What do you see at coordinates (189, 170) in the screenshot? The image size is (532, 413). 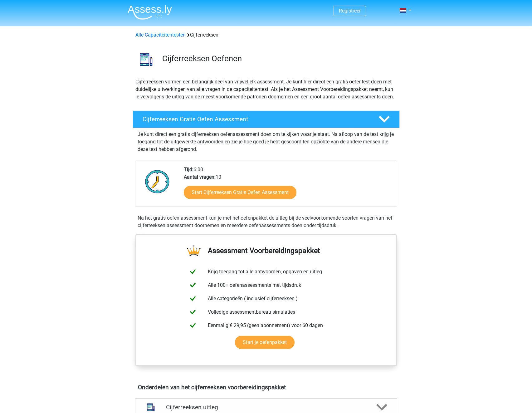 I see `b: Tijd:` at bounding box center [189, 170].